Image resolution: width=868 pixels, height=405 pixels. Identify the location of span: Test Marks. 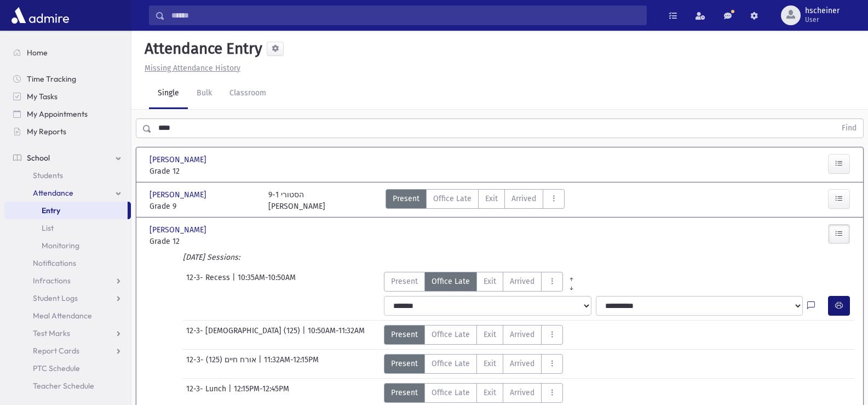
(51, 333).